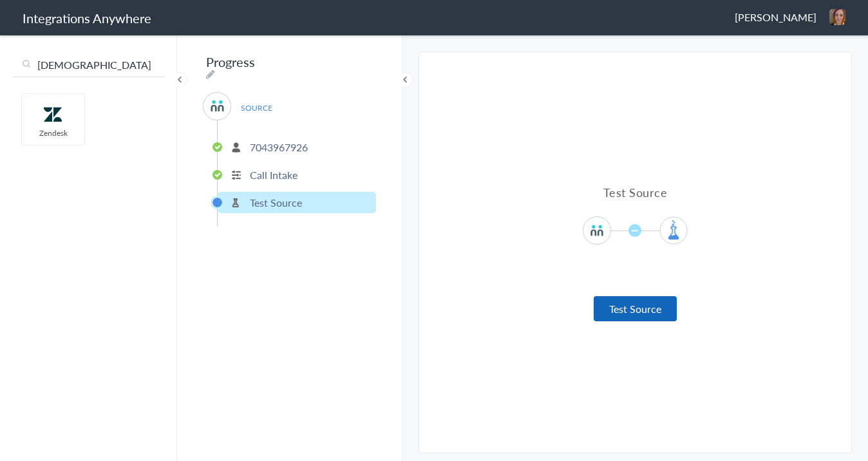 The image size is (868, 461). I want to click on input: Search..., so click(88, 65).